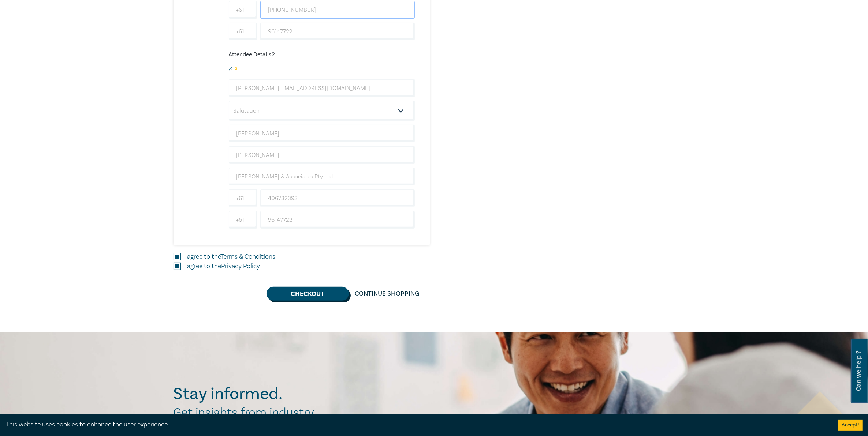  What do you see at coordinates (850, 425) in the screenshot?
I see `button: Accept cookies` at bounding box center [850, 425].